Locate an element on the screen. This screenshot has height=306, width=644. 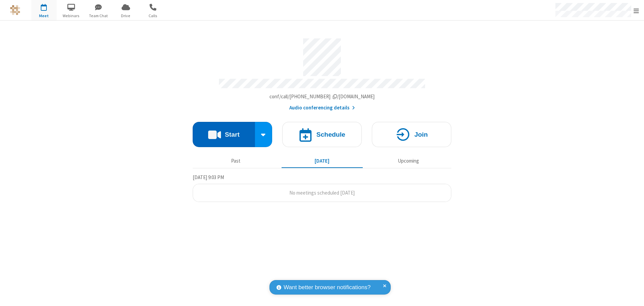
span: Meet is located at coordinates (44, 16).